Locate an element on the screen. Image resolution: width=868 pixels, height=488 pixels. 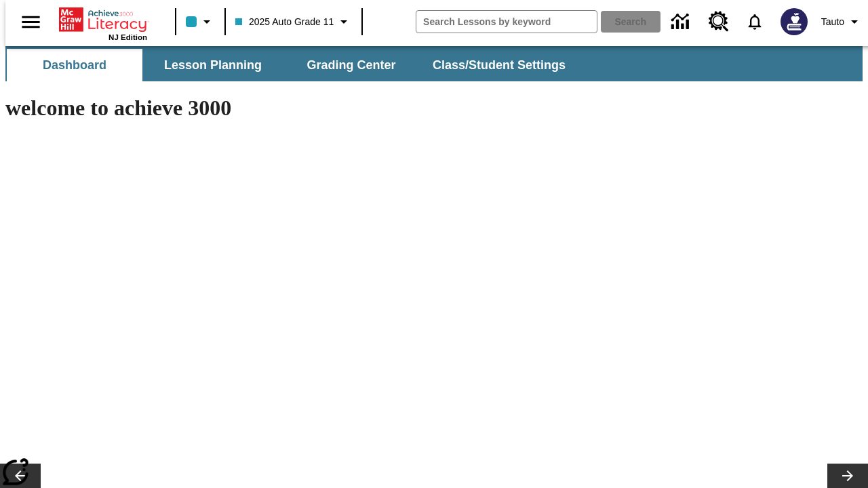
button: Select a new avatar is located at coordinates (794, 22).